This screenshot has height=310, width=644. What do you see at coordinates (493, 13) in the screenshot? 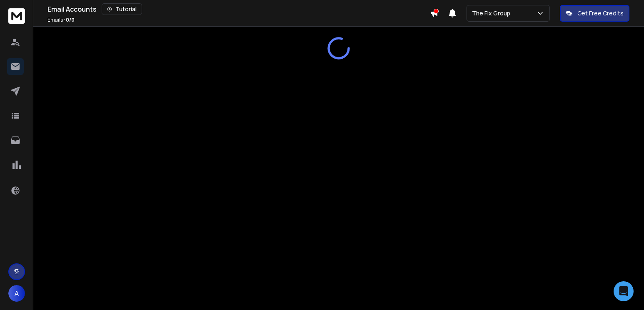
I see `p: The Fix Group` at bounding box center [493, 13].